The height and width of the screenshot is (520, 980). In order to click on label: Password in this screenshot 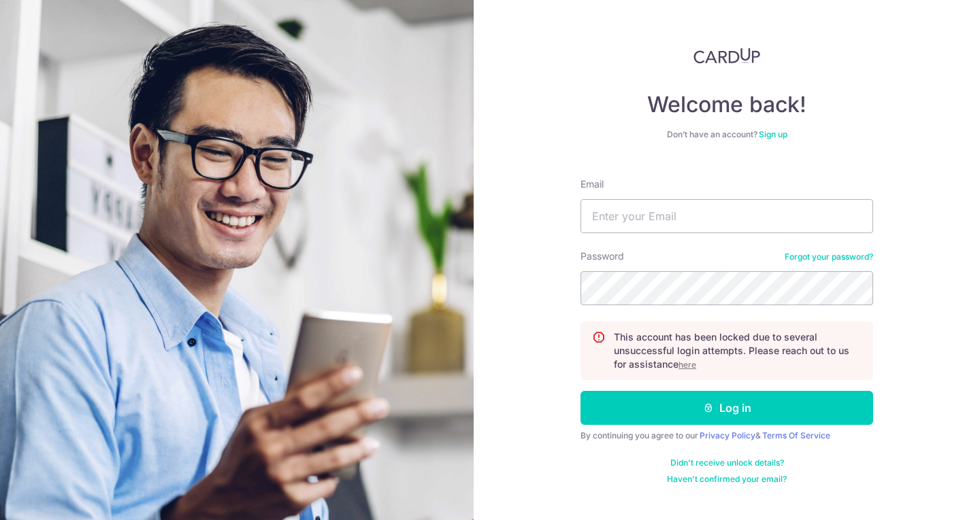, I will do `click(603, 256)`.